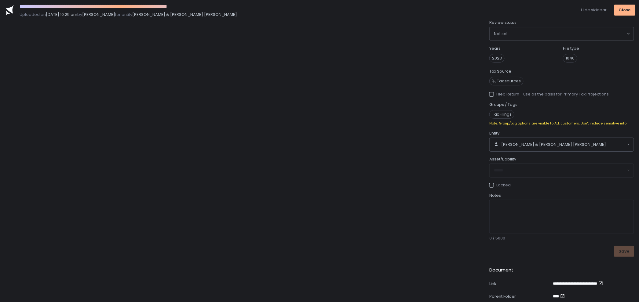 The width and height of the screenshot is (639, 302). What do you see at coordinates (624, 10) in the screenshot?
I see `button: Close` at bounding box center [624, 10].